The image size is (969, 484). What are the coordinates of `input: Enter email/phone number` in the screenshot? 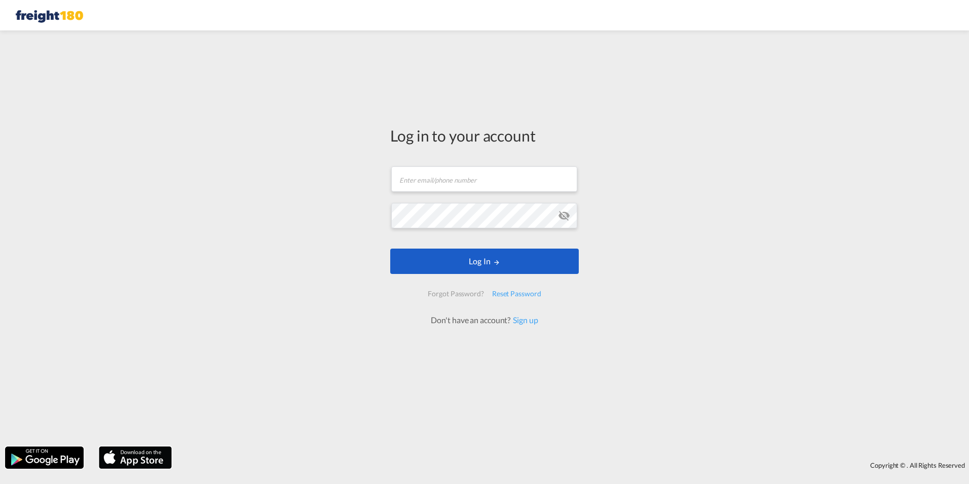 It's located at (484, 179).